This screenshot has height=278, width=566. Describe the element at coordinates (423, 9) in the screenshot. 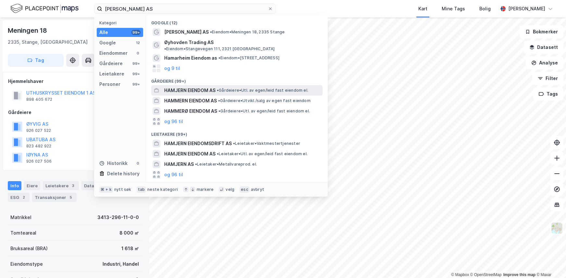

I see `div: Kart` at that location.